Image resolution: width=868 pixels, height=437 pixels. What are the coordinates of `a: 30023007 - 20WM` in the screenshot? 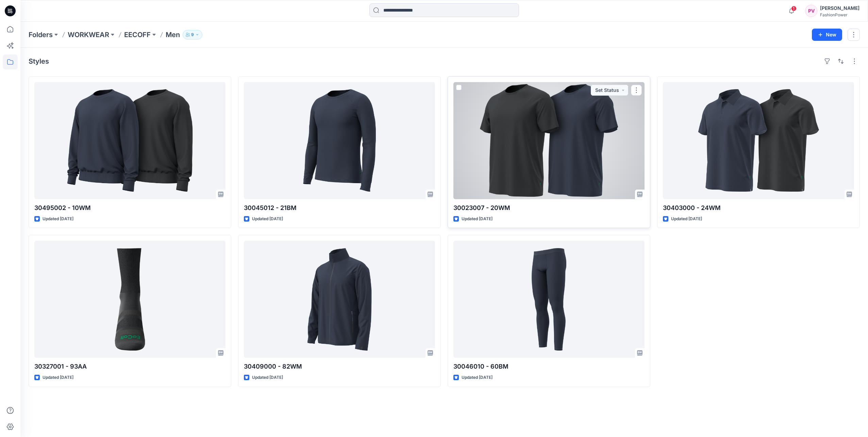 It's located at (549, 140).